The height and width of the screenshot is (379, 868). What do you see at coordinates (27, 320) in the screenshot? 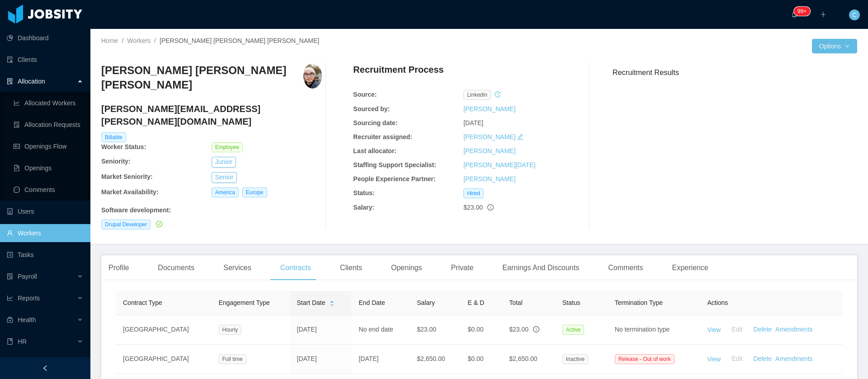
I see `span: Health` at bounding box center [27, 320].